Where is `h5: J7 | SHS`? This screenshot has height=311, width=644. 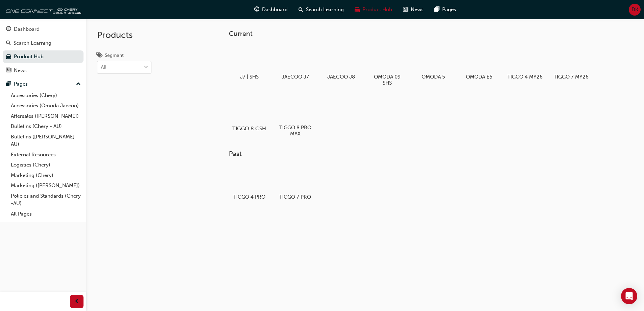 h5: J7 | SHS is located at coordinates (249, 77).